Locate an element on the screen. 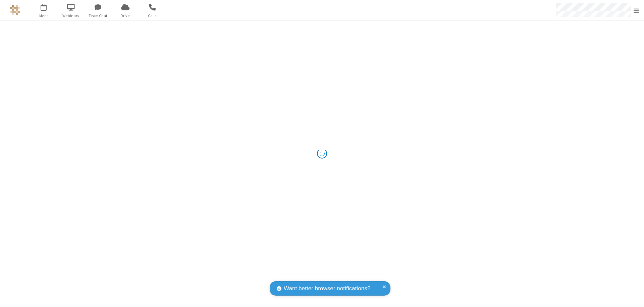 The height and width of the screenshot is (307, 644). span: Drive is located at coordinates (125, 16).